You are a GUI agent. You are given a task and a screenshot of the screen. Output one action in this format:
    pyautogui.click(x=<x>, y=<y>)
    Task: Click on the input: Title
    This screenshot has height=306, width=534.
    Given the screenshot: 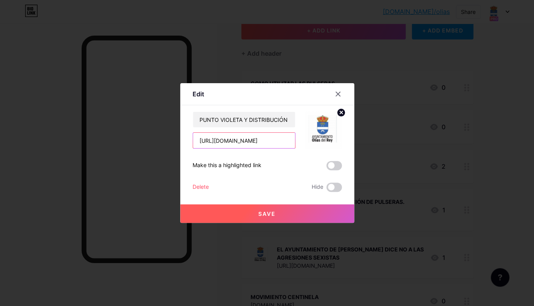 What is the action you would take?
    pyautogui.click(x=244, y=119)
    